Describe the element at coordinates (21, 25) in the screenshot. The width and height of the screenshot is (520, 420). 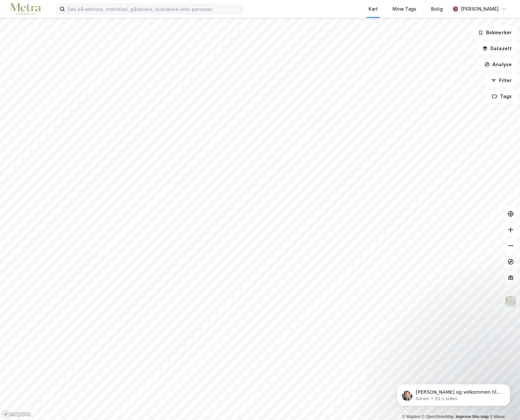
I see `img: Profile image for Simen` at that location.